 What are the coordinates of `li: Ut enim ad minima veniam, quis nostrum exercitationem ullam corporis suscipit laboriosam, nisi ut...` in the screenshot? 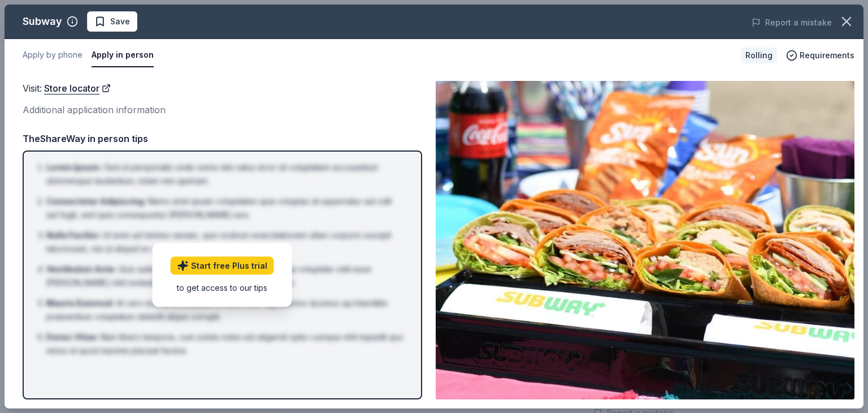 It's located at (226, 242).